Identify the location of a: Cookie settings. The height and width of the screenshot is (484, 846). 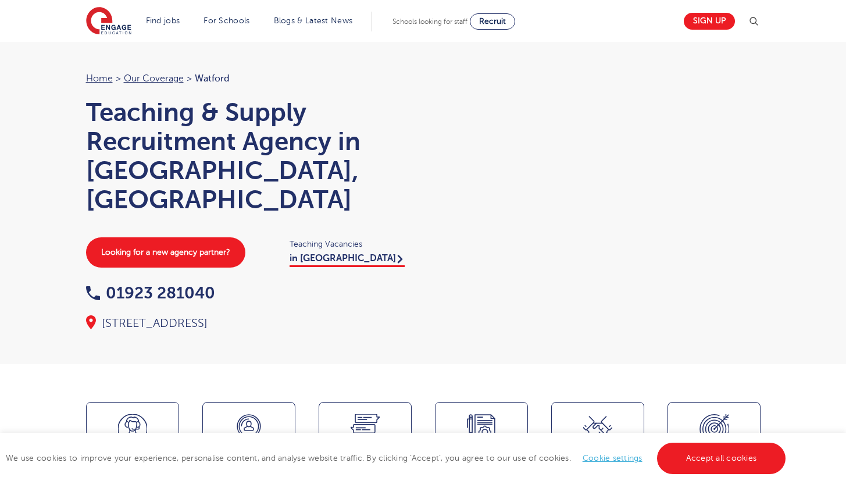
(612, 458).